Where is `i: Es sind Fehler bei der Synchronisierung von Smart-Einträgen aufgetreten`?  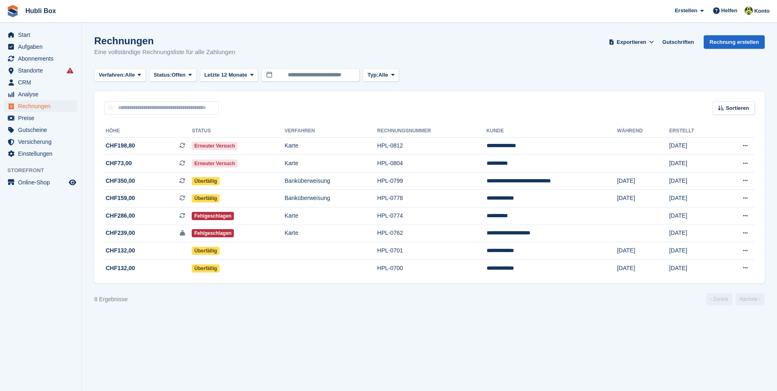
i: Es sind Fehler bei der Synchronisierung von Smart-Einträgen aufgetreten is located at coordinates (70, 70).